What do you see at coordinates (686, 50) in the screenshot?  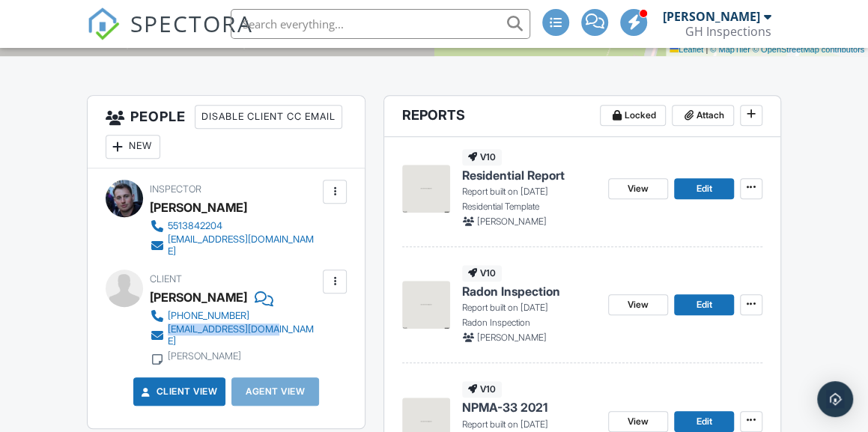 I see `a: Leaflet` at bounding box center [686, 50].